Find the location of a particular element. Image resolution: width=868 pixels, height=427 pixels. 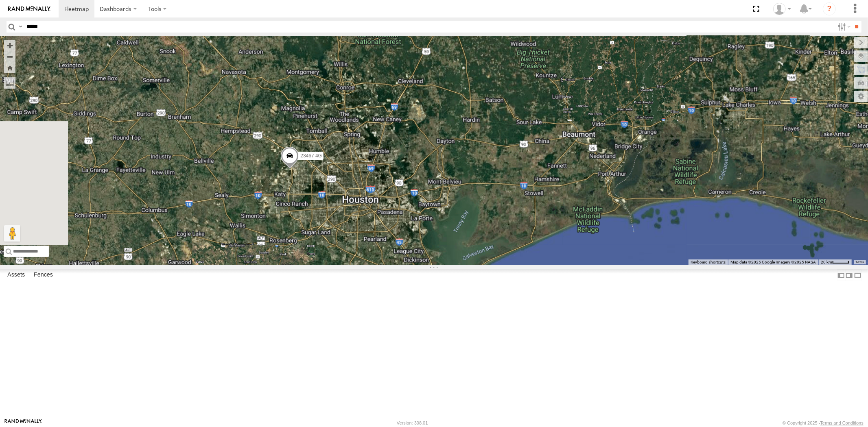

label: Search Filter Options is located at coordinates (843, 26).